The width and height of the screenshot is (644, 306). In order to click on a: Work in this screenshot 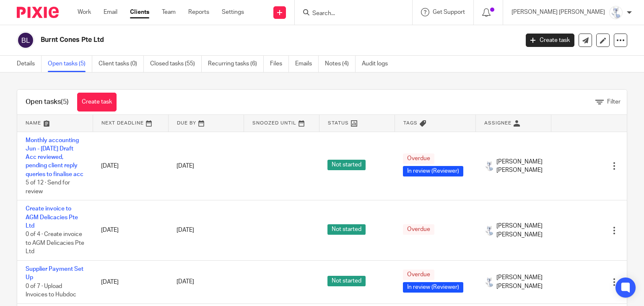, I will do `click(84, 12)`.